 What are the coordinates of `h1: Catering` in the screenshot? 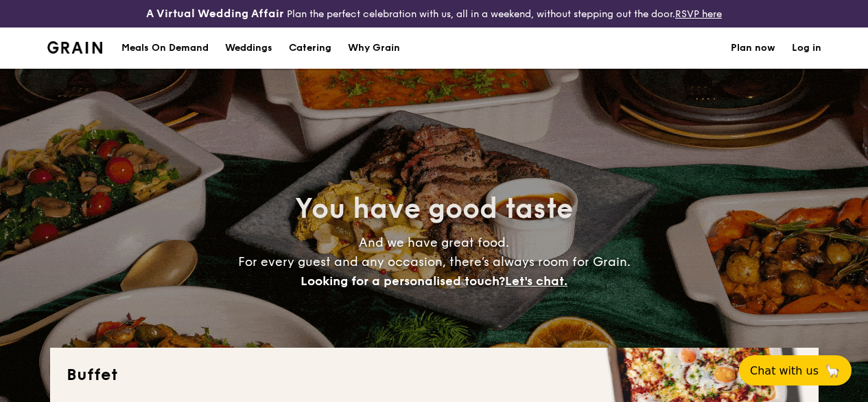 It's located at (310, 48).